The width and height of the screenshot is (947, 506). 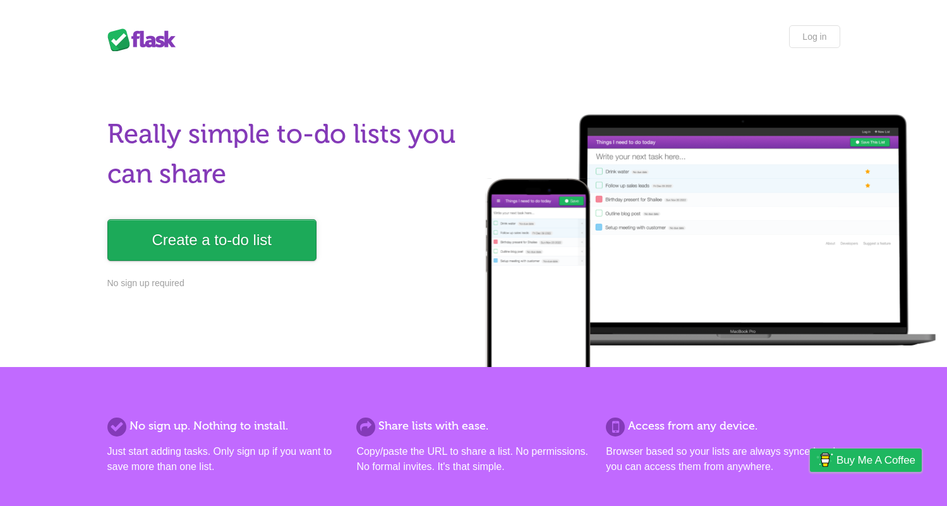 What do you see at coordinates (473, 426) in the screenshot?
I see `h2: Share lists with ease.` at bounding box center [473, 426].